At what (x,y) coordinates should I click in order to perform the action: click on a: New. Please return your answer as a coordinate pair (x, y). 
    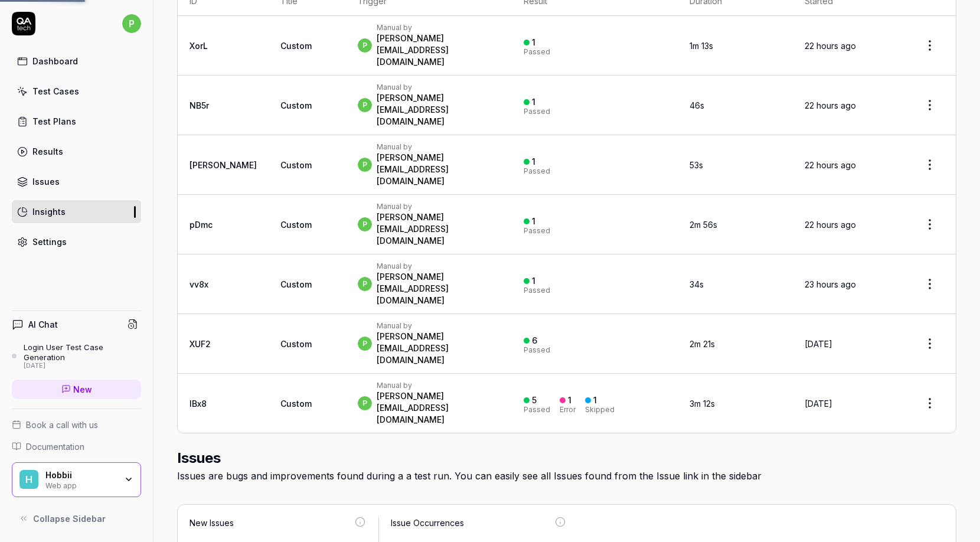
    Looking at the image, I should click on (76, 389).